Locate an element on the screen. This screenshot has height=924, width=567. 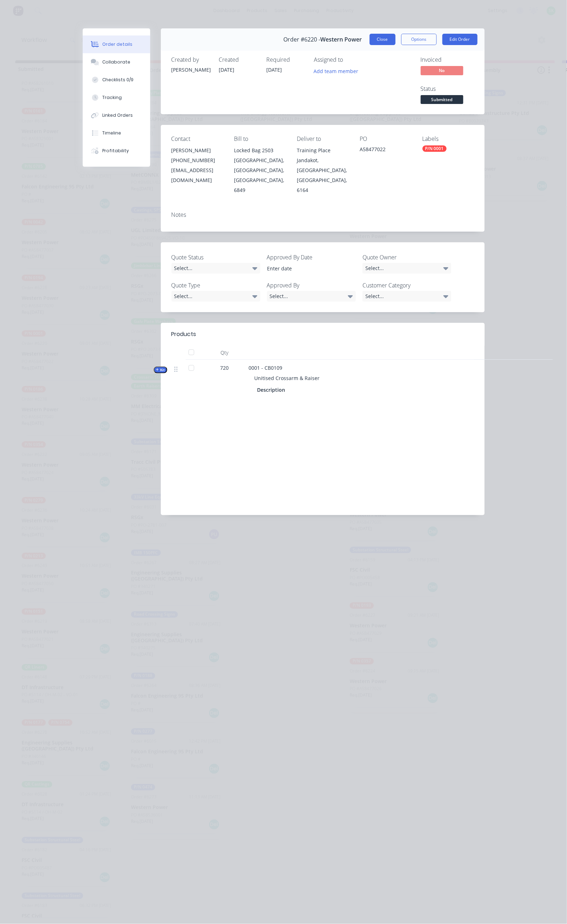
div: Collaborate is located at coordinates (116, 62).